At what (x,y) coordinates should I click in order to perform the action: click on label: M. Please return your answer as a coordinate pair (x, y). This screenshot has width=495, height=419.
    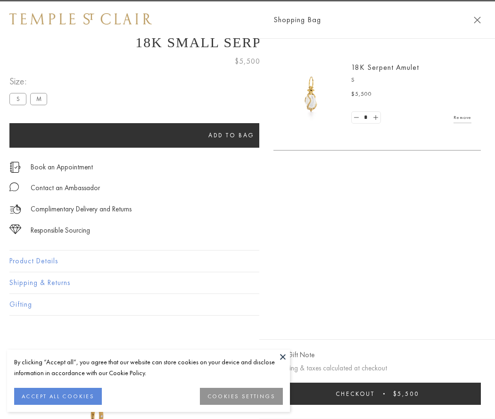
    Looking at the image, I should click on (39, 99).